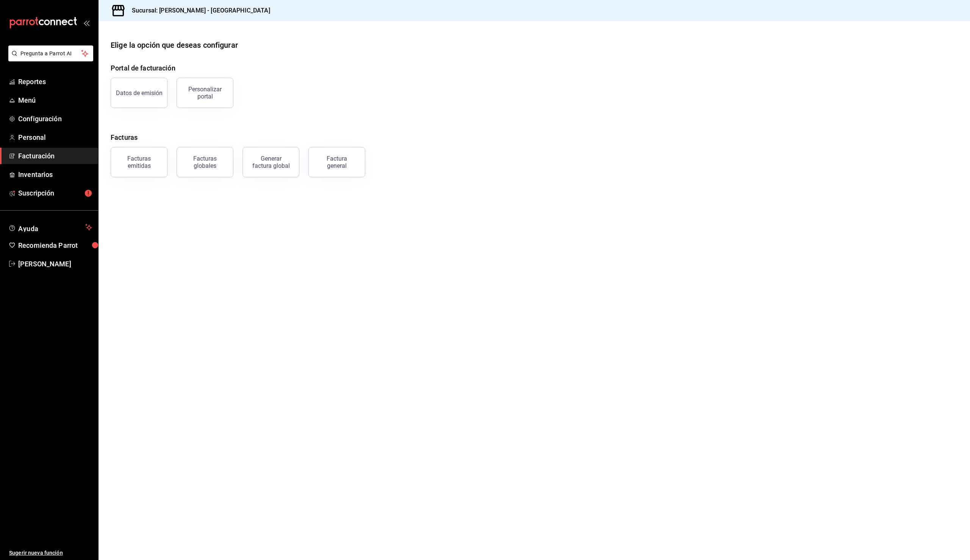  I want to click on span: Suscripción, so click(55, 193).